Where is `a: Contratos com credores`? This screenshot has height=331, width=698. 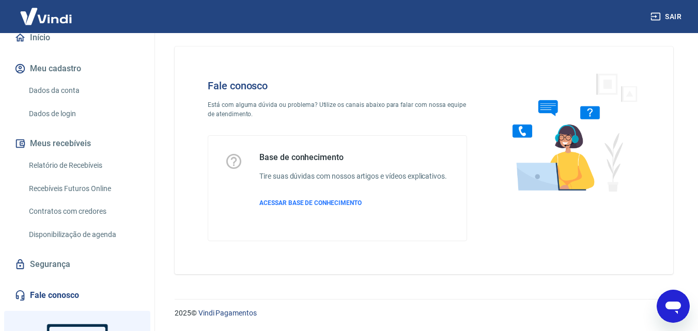
a: Contratos com credores is located at coordinates (83, 211).